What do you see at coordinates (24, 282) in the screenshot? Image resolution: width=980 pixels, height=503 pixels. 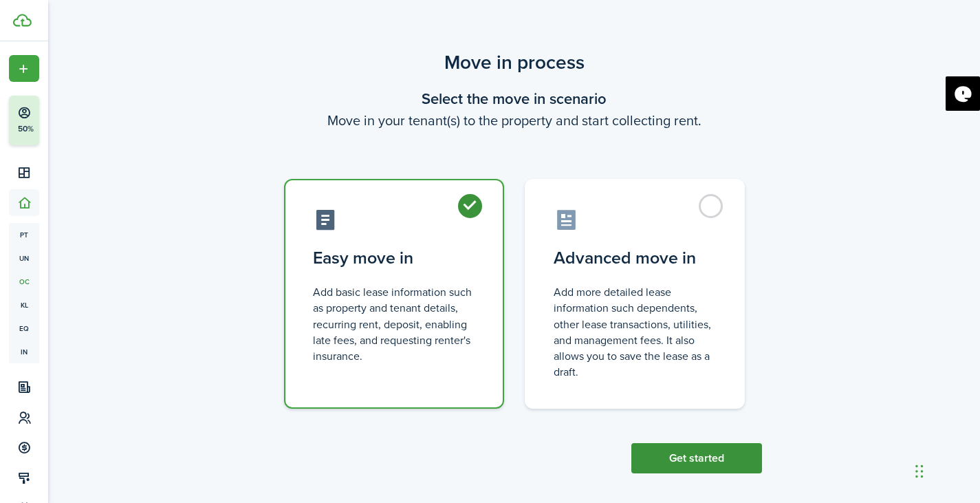 I see `a: oc` at bounding box center [24, 282].